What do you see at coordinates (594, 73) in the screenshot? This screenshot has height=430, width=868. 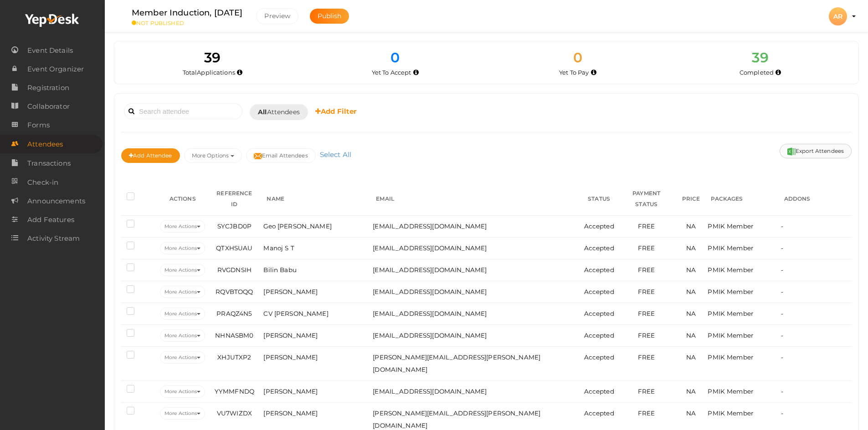 I see `i: Accepted by organizer and yet to make payment` at bounding box center [594, 73].